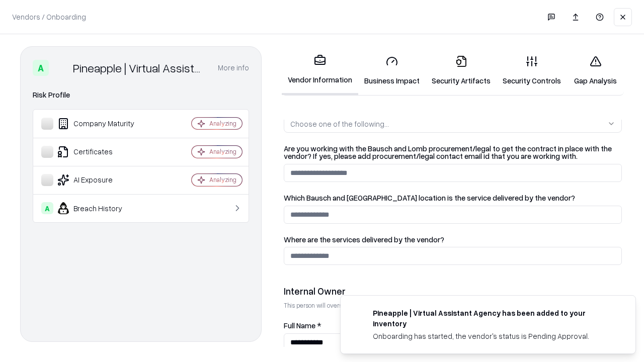 The width and height of the screenshot is (644, 362). Describe the element at coordinates (595, 70) in the screenshot. I see `a: Gap Analysis` at that location.